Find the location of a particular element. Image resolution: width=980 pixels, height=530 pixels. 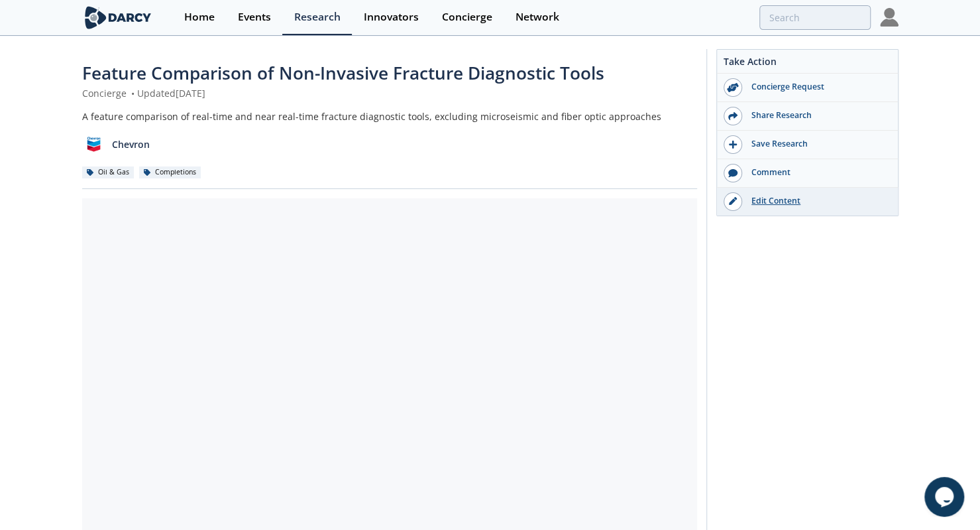

div: Network is located at coordinates (538, 17).